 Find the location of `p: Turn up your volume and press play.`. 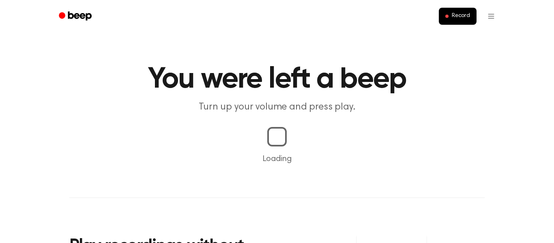

p: Turn up your volume and press play. is located at coordinates (277, 107).